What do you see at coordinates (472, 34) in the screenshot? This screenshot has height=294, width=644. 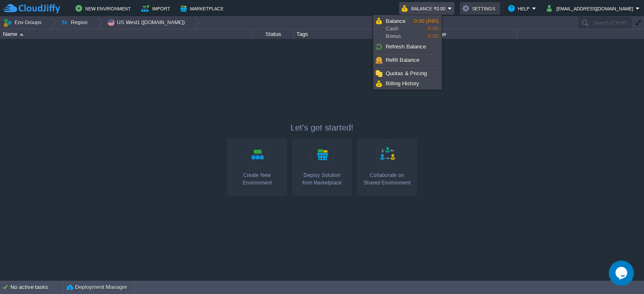 I see `div: Usage` at bounding box center [472, 34].